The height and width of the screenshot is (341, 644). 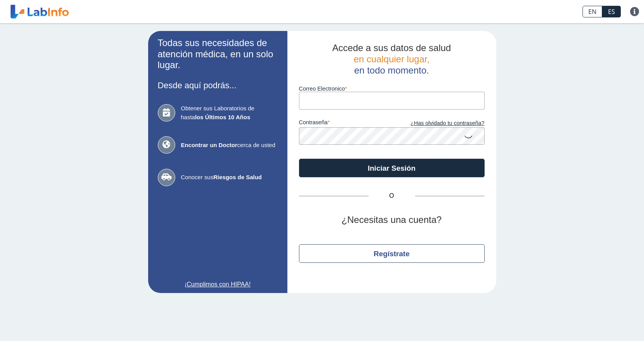 What do you see at coordinates (392, 196) in the screenshot?
I see `span: O` at bounding box center [392, 196].